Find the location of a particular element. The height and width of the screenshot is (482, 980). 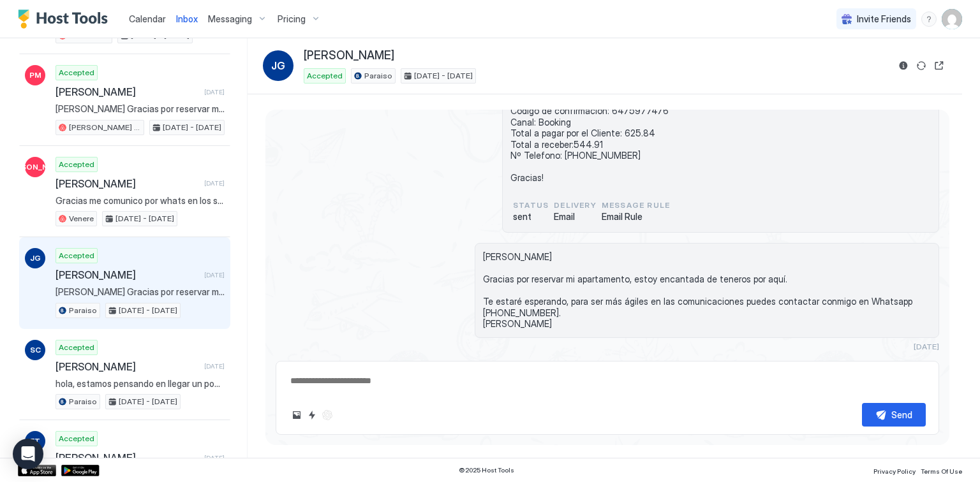

span: Calendar is located at coordinates (147, 18).